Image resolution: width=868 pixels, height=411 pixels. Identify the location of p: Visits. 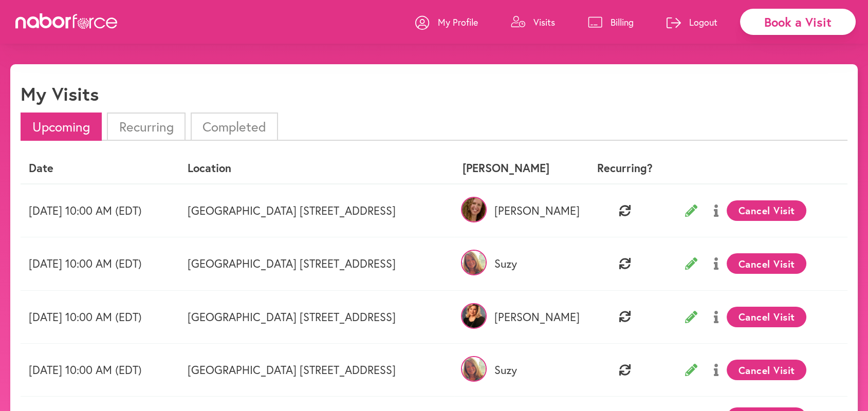
(544, 22).